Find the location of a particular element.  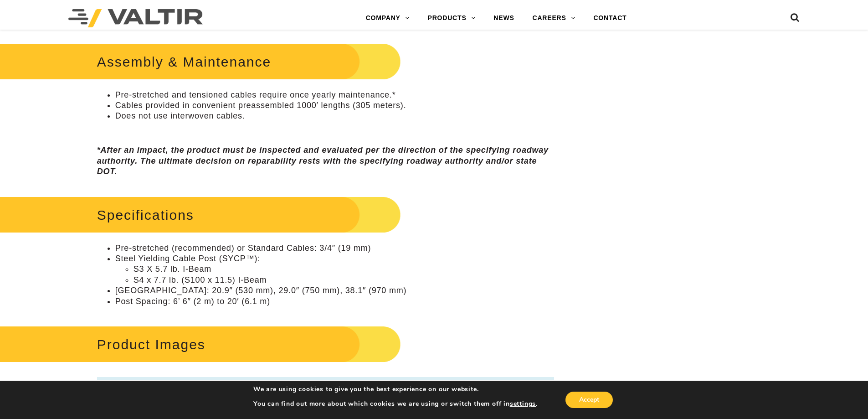

em: *After an impact, the product must be inspected and evaluated per the direction of the specifying... is located at coordinates (322, 161).